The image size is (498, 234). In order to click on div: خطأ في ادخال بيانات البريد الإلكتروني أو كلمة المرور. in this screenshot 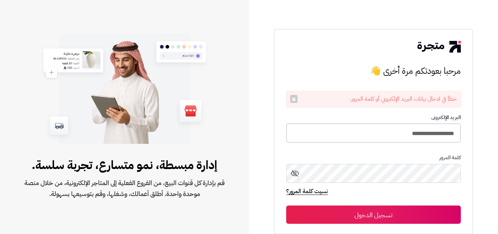, I will do `click(373, 99)`.